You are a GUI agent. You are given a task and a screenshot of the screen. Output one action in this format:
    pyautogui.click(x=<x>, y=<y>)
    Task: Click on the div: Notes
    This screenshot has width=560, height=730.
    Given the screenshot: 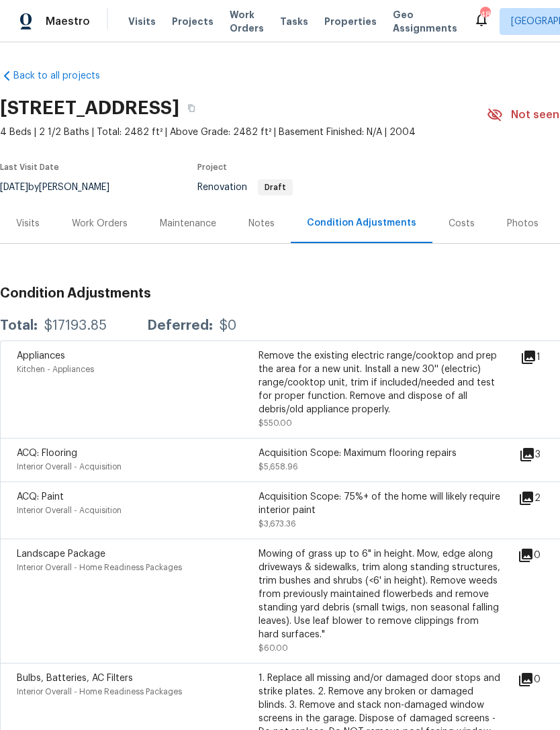 What is the action you would take?
    pyautogui.click(x=261, y=223)
    